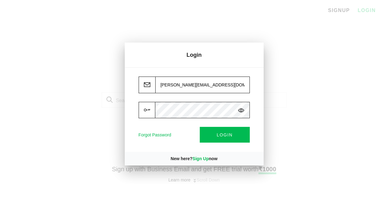 This screenshot has width=388, height=208. I want to click on span: LOGIN, so click(225, 135).